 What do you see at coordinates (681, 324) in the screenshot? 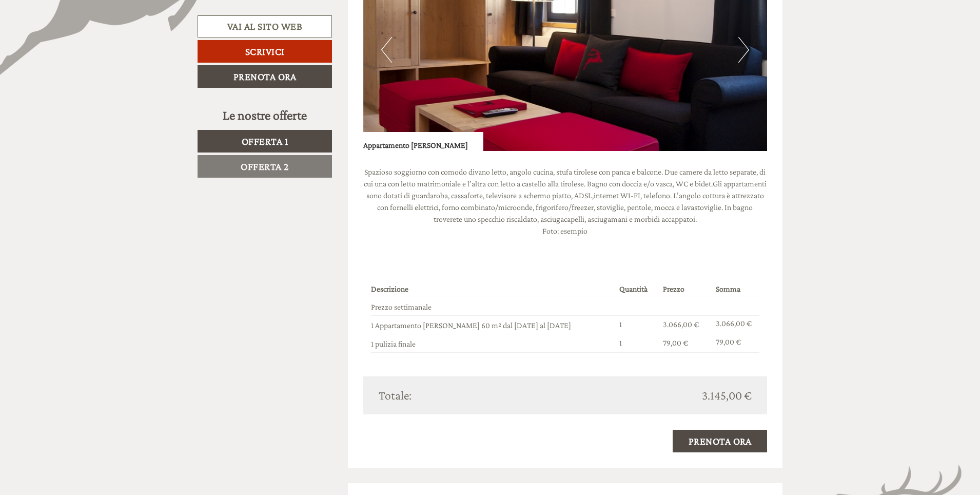
I see `span: 3.066,00 €` at bounding box center [681, 324].